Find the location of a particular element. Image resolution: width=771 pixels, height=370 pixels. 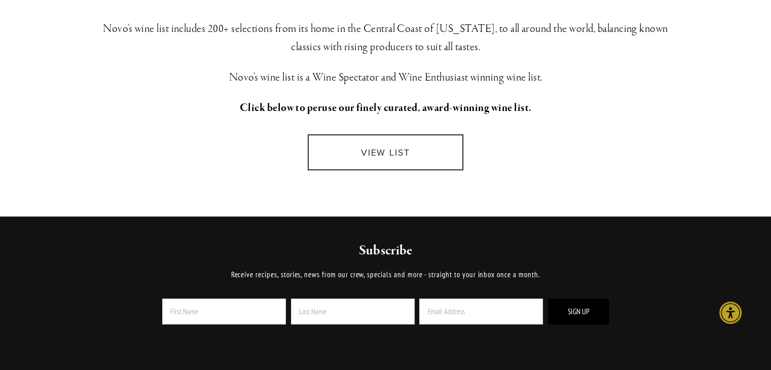

h2: Subscribe is located at coordinates (385, 251).